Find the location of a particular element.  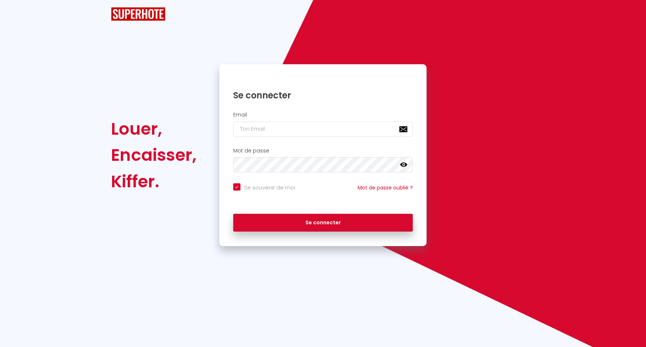

div: Encaisser, is located at coordinates (154, 155).